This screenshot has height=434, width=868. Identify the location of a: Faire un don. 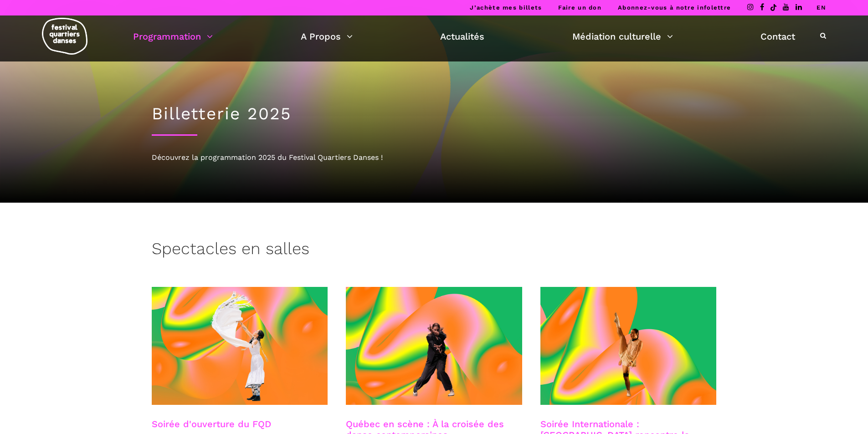
(579, 7).